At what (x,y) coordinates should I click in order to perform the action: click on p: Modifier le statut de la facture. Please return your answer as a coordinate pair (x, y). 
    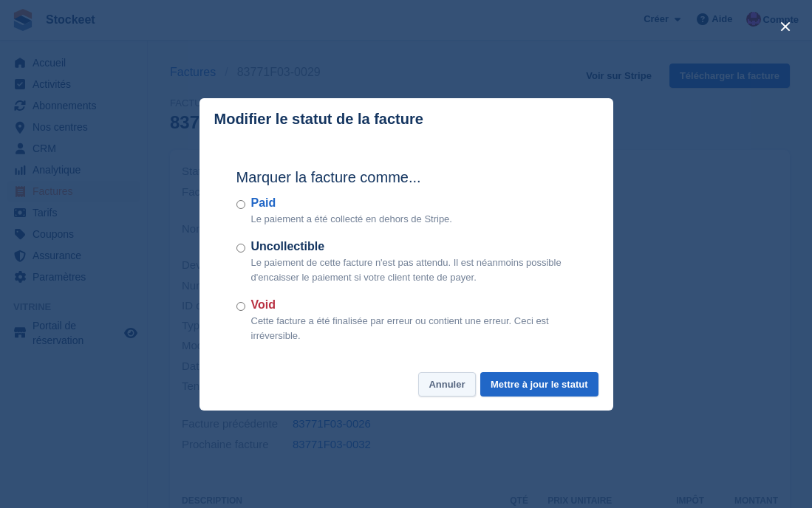
    Looking at the image, I should click on (319, 119).